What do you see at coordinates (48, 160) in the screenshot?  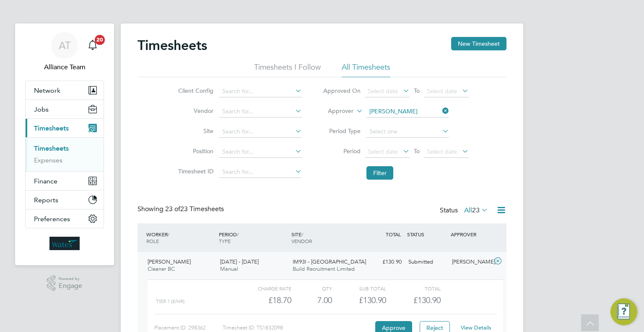 I see `a: Expenses` at bounding box center [48, 160].